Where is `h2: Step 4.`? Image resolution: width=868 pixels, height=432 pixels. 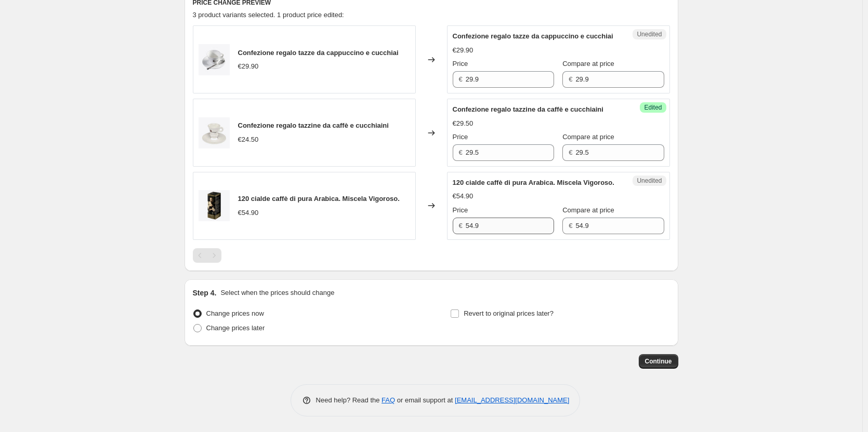
h2: Step 4. is located at coordinates (205, 293).